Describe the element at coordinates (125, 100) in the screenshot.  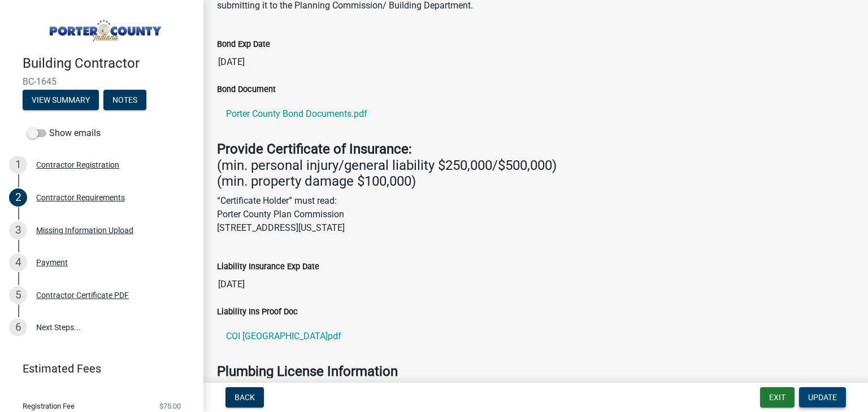
I see `button: Notes` at that location.